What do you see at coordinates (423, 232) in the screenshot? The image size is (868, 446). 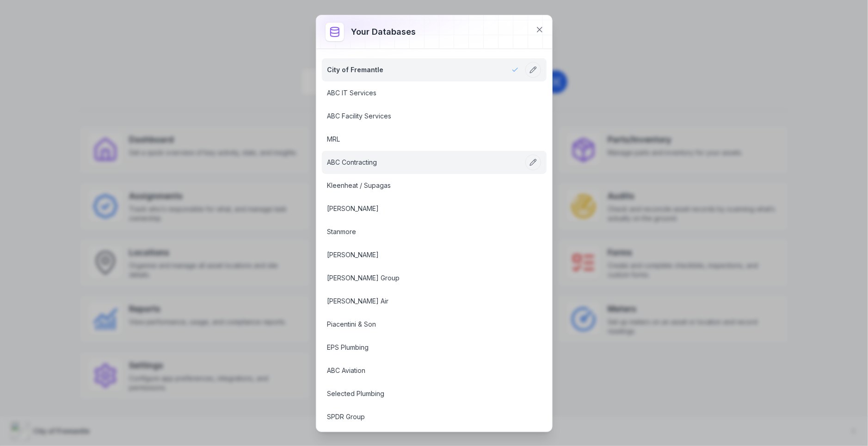 I see `a: Stanmore` at bounding box center [423, 232].